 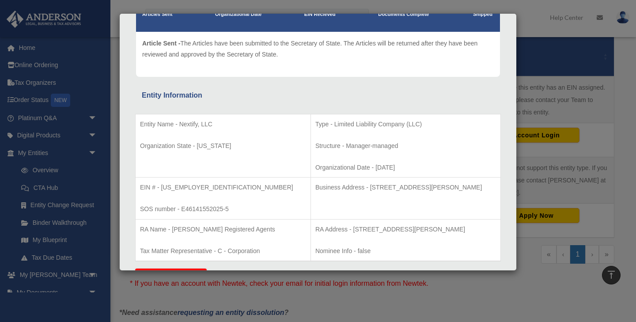 What do you see at coordinates (161, 43) in the screenshot?
I see `span: Article Sent -` at bounding box center [161, 43].